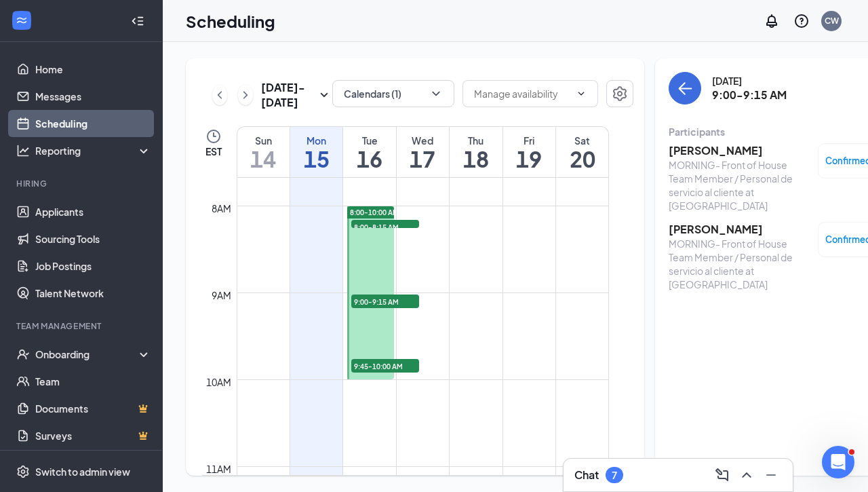 This screenshot has width=868, height=492. I want to click on button: ChevronLeft, so click(220, 95).